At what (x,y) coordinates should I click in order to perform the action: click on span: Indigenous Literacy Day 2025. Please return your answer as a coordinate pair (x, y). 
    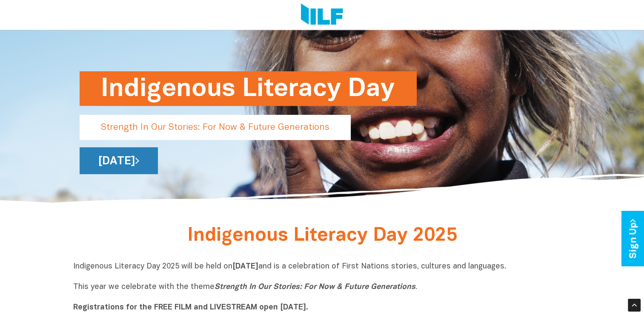
    Looking at the image, I should click on (322, 235).